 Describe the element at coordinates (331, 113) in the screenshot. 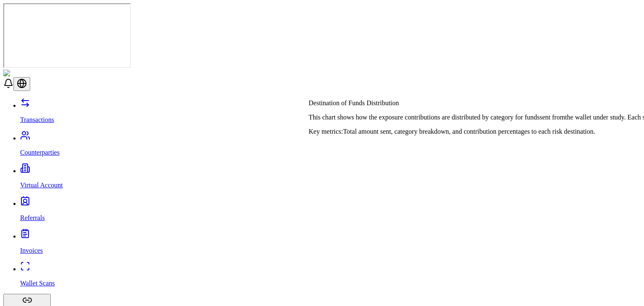

I see `a: Transactions` at that location.